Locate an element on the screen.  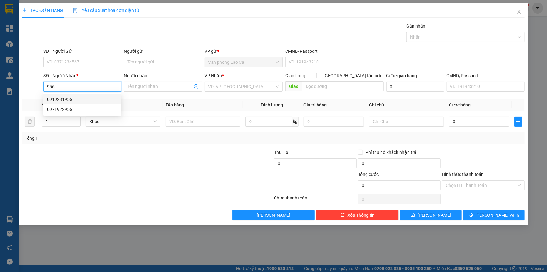
div: 0919281956 is located at coordinates (82, 99).